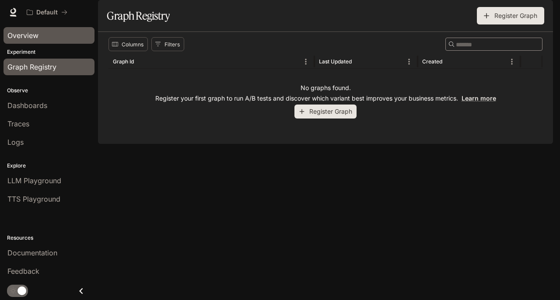 The height and width of the screenshot is (300, 560). I want to click on button: Show filters, so click(168, 44).